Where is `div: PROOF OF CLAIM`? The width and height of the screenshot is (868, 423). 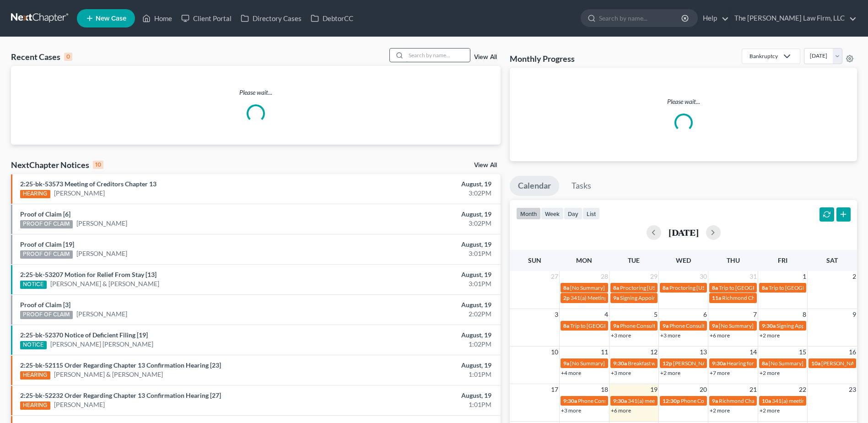
div: PROOF OF CLAIM is located at coordinates (46, 315).